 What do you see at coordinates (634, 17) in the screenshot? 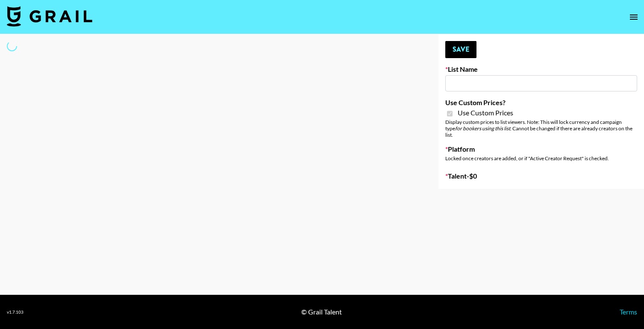
I see `button: open drawer` at bounding box center [634, 17].